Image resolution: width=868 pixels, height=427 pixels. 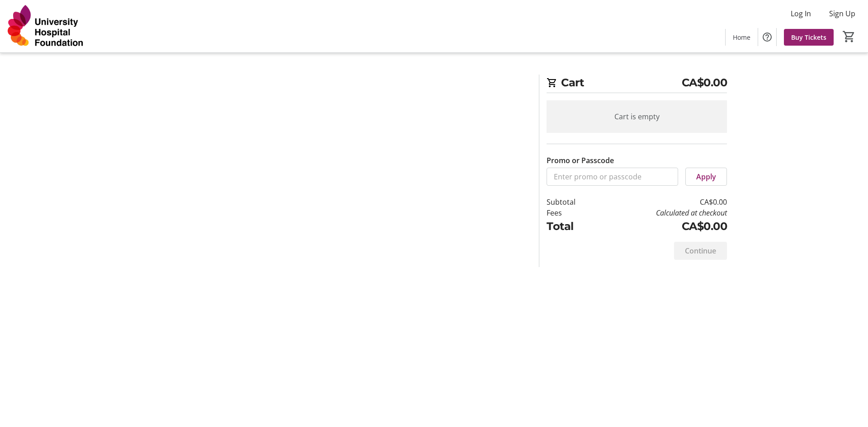 What do you see at coordinates (706, 176) in the screenshot?
I see `button: Apply` at bounding box center [706, 176].